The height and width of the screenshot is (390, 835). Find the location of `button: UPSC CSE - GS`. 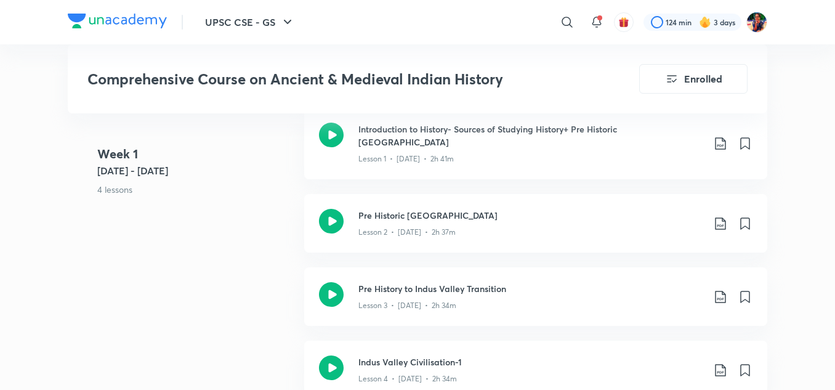

button: UPSC CSE - GS is located at coordinates (250, 22).